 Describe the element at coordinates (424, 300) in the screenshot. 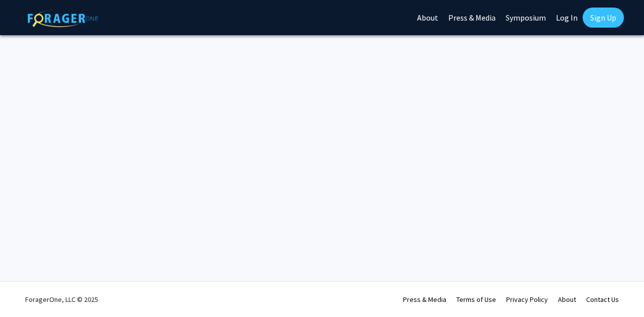

I see `a: Press & Media` at that location.